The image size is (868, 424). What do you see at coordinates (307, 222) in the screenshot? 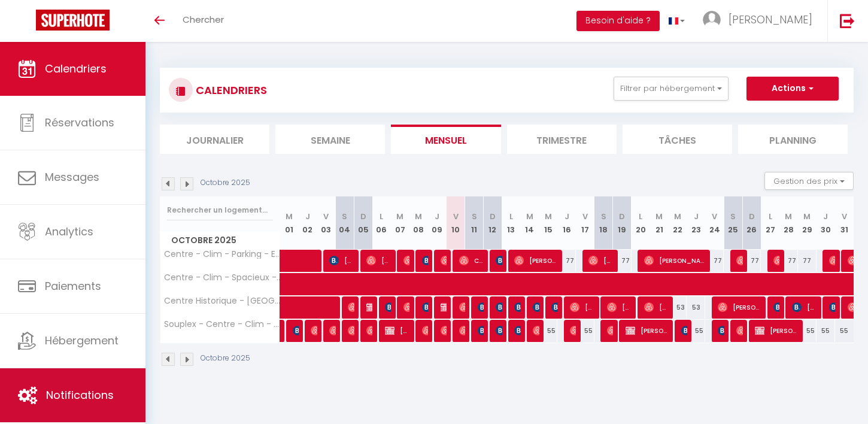
I see `th: 02` at bounding box center [307, 222].